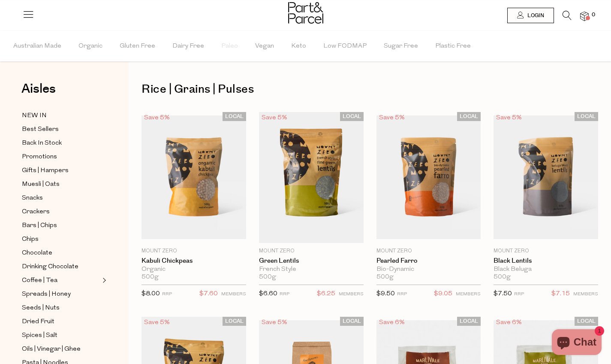  What do you see at coordinates (40, 280) in the screenshot?
I see `span: Coffee | Tea` at bounding box center [40, 280].